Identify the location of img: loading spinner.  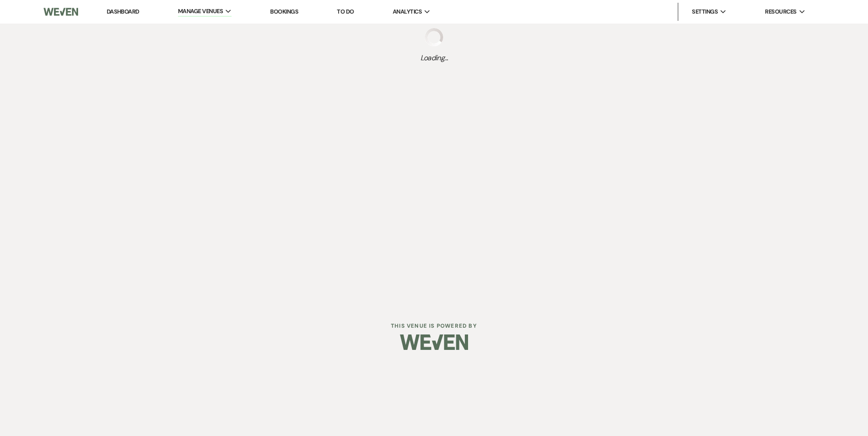
(434, 37).